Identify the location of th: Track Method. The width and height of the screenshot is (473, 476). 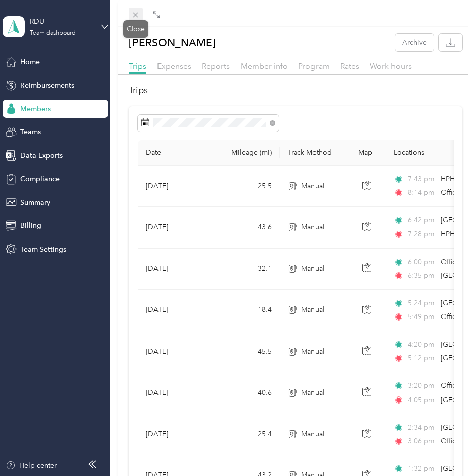
(315, 153).